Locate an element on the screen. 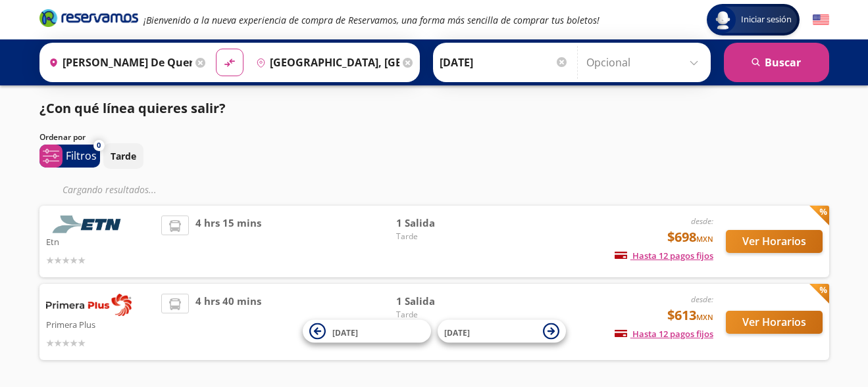  span: Iniciar sesión is located at coordinates (766, 20).